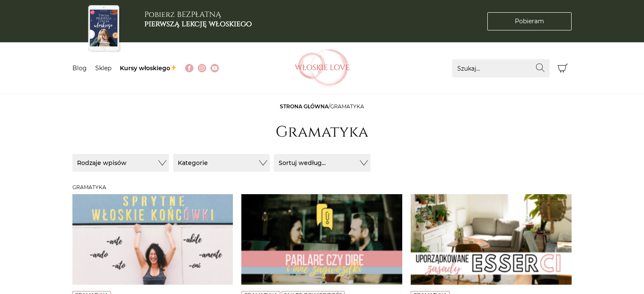  I want to click on button: Rodzaje wpisów, so click(121, 163).